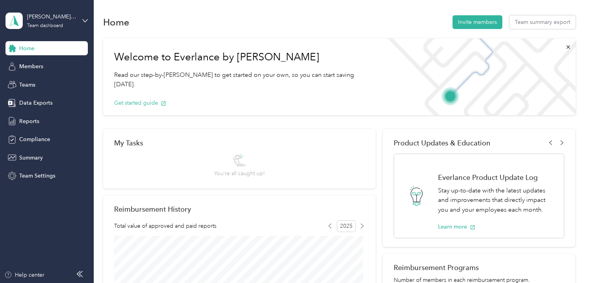 This screenshot has width=589, height=283. Describe the element at coordinates (27, 85) in the screenshot. I see `span: Teams` at that location.